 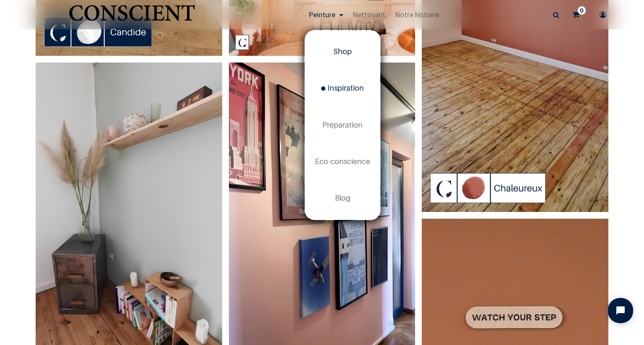 I want to click on span: Nettoyant, so click(x=369, y=14).